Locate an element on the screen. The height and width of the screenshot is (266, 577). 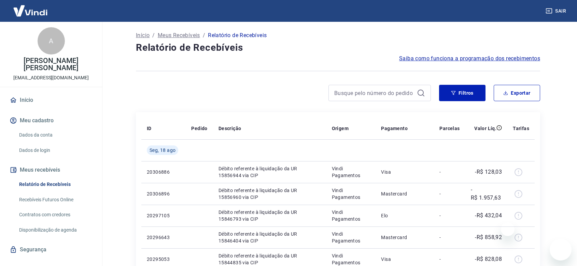
p: 20306886 is located at coordinates (163, 172).